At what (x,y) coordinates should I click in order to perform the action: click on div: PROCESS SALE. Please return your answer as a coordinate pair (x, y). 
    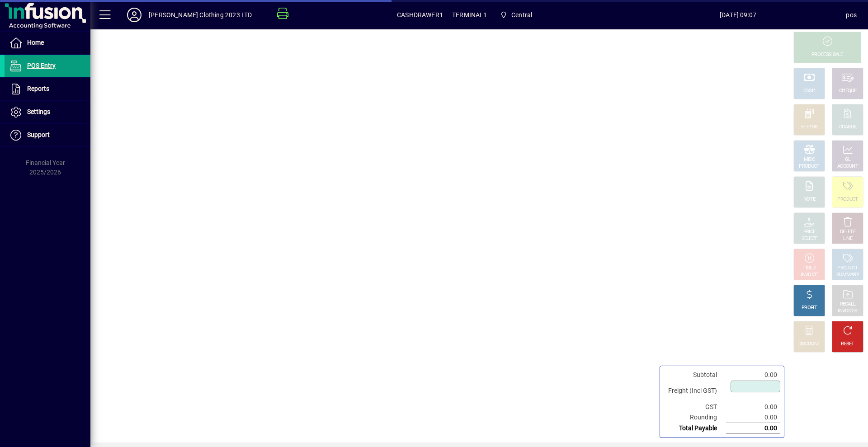
    Looking at the image, I should click on (827, 55).